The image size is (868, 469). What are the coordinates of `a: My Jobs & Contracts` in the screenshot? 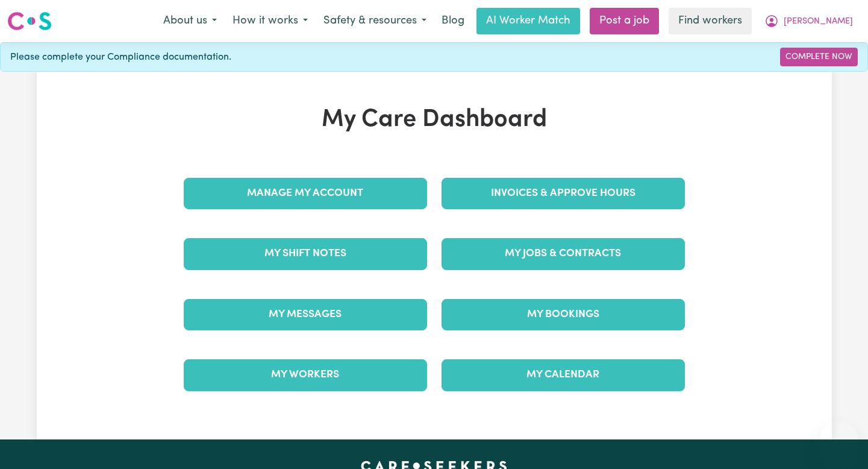 It's located at (563, 253).